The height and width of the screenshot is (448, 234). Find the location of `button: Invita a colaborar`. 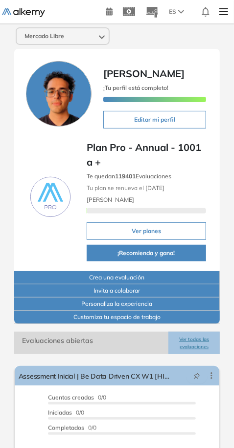

button: Invita a colaborar is located at coordinates (117, 291).